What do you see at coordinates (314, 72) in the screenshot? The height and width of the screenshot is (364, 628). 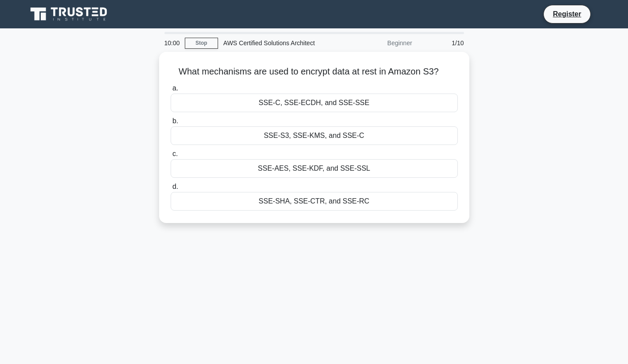 I see `h5: What mechanisms are used to encrypt data at rest in Amazon S3?` at bounding box center [314, 72].